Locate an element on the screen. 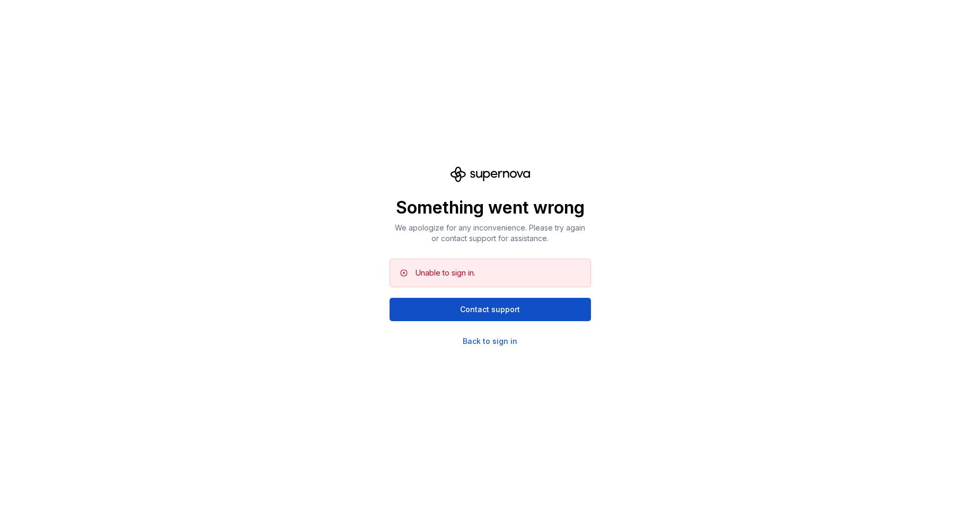 The width and height of the screenshot is (980, 513). p: Something went wrong is located at coordinates (490, 207).